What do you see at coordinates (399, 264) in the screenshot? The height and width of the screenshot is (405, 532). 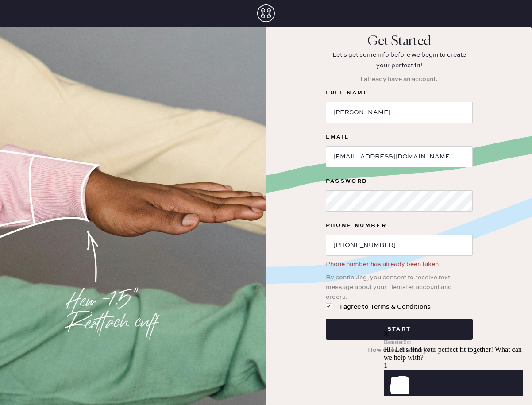 I see `div: Phone number has already been taken` at bounding box center [399, 264].